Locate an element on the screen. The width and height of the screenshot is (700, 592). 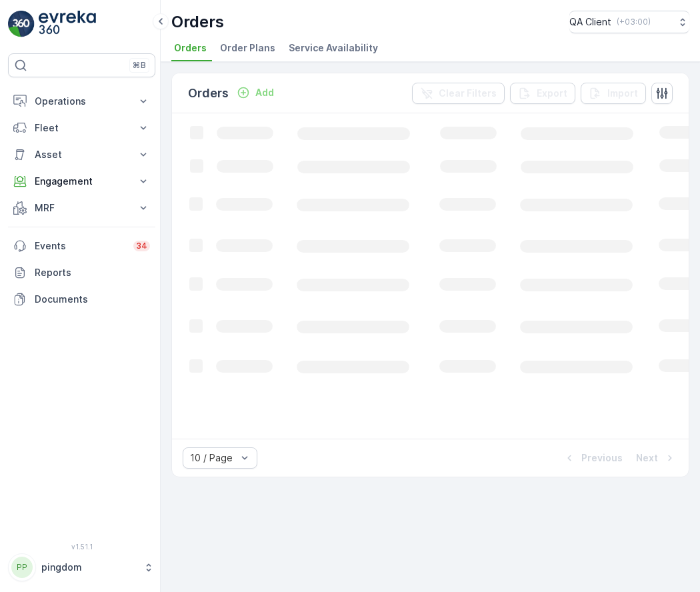
img: logo is located at coordinates (22, 24).